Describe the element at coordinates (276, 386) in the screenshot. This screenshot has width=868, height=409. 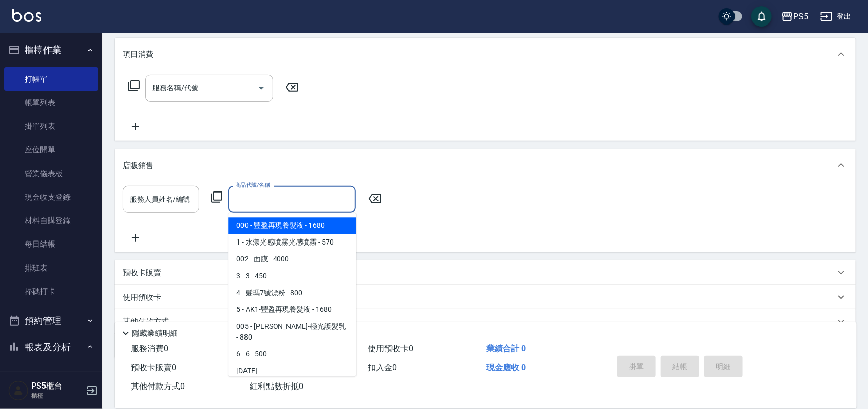
I see `span: 紅利點數折抵 0` at that location.